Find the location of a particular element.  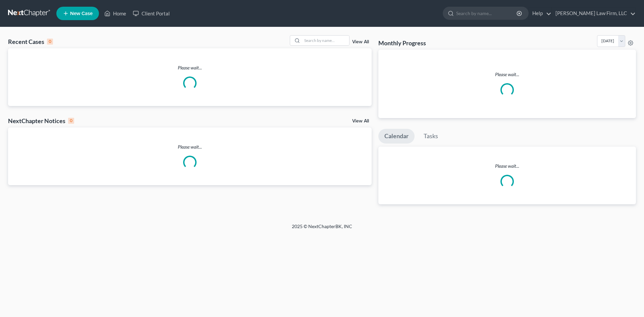

div: 2025 © NextChapterBK, INC is located at coordinates (322, 229).